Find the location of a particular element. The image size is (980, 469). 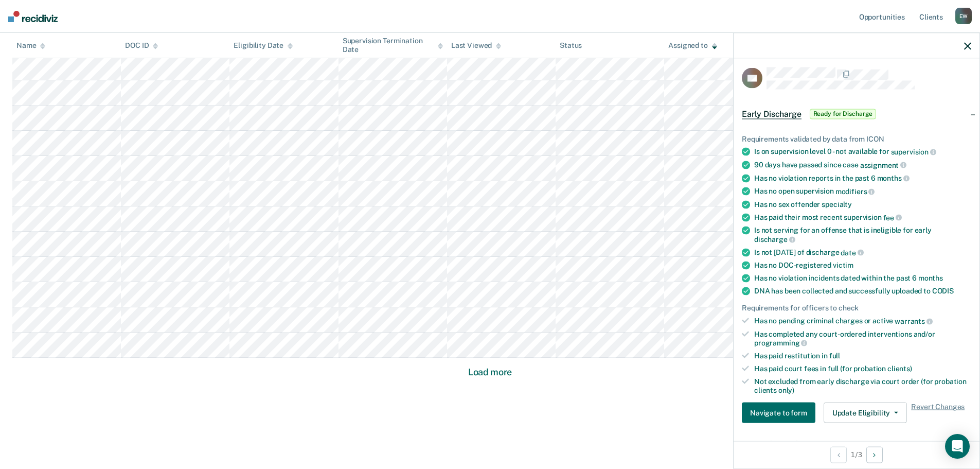

div: Requirements for officers to check is located at coordinates (857, 308).